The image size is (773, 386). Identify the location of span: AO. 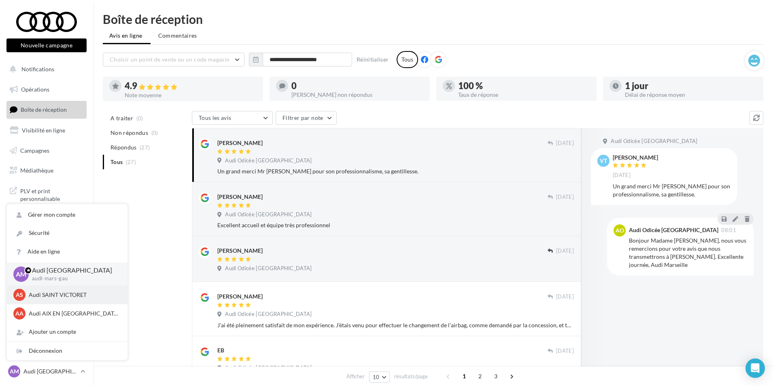
(620, 230).